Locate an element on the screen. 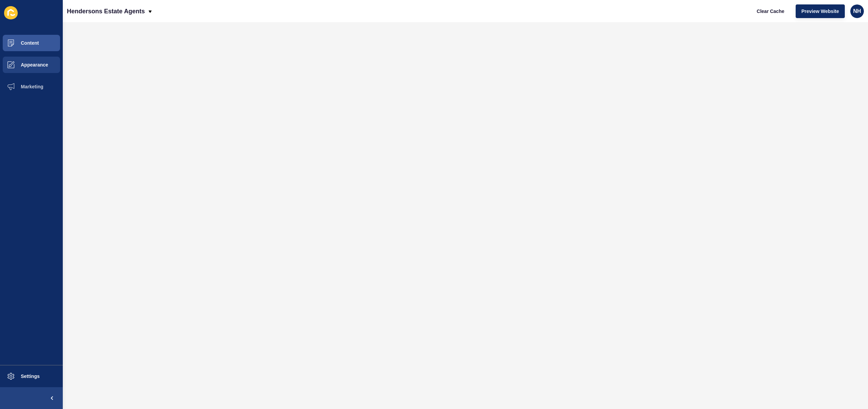  p: Hendersons Estate Agents is located at coordinates (106, 11).